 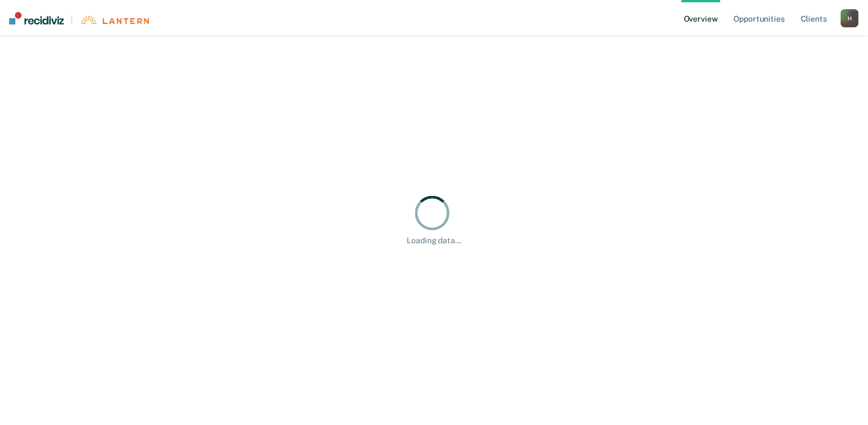 I want to click on div: Loading data..., so click(x=434, y=241).